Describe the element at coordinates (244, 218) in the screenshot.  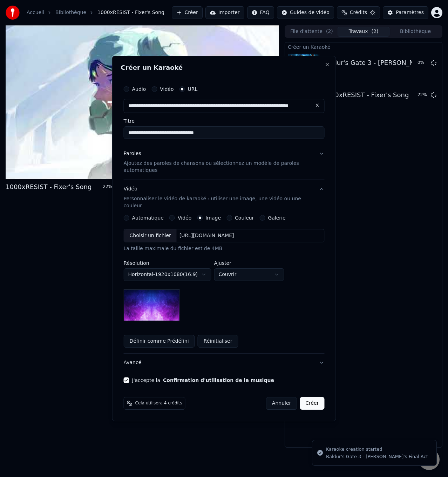
I see `label: Couleur` at that location.